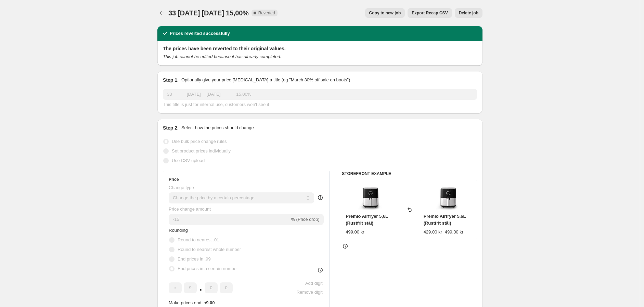 Image resolution: width=644 pixels, height=307 pixels. Describe the element at coordinates (181, 188) in the screenshot. I see `span: Change type` at that location.